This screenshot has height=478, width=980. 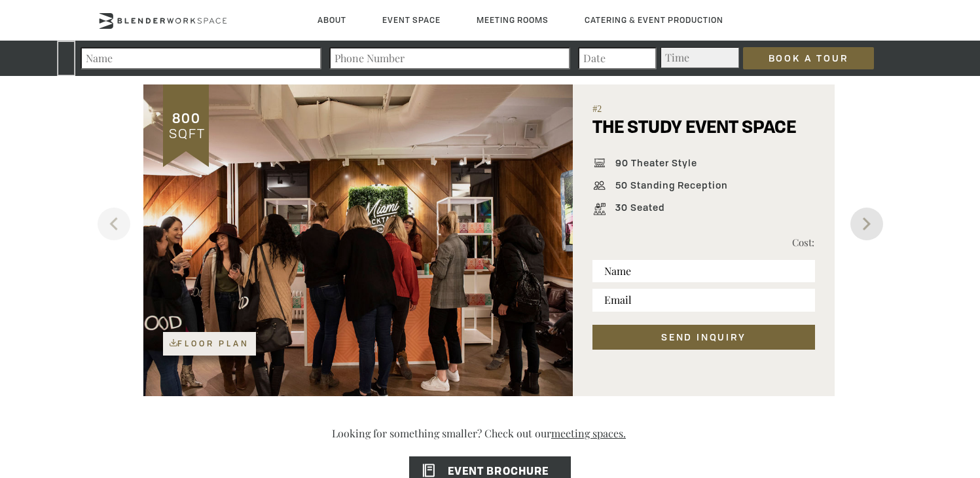 What do you see at coordinates (114, 225) in the screenshot?
I see `button: Previous` at bounding box center [114, 225].